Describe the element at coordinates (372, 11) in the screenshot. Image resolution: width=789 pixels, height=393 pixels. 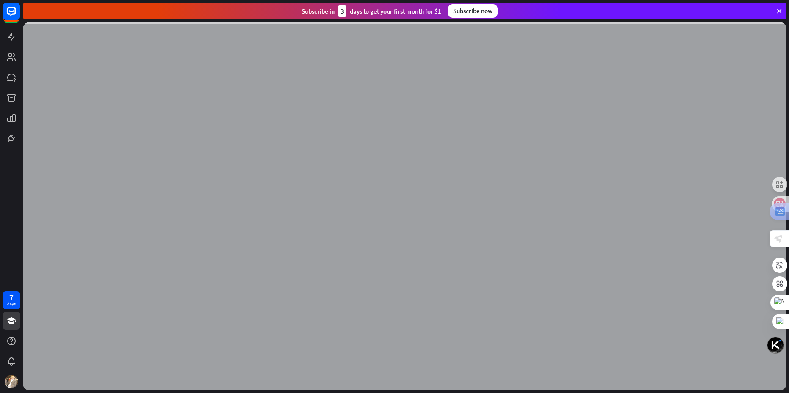
I see `div: Subscribe in days to get your first month for $1` at that location.